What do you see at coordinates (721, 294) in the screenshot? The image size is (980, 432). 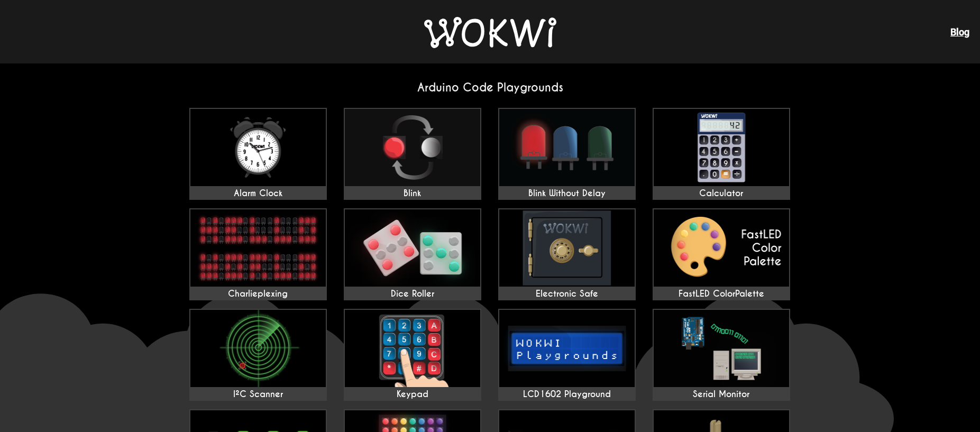 I see `div: FastLED ColorPalette` at bounding box center [721, 294].